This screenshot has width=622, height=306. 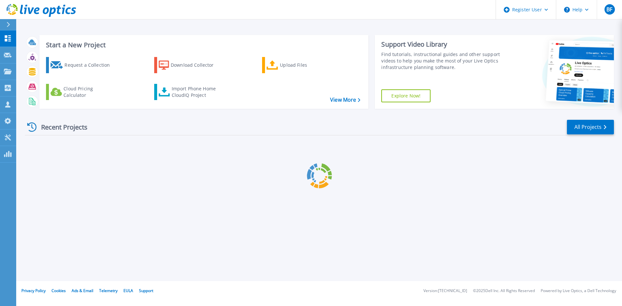 I want to click on a: All Projects, so click(x=591, y=127).